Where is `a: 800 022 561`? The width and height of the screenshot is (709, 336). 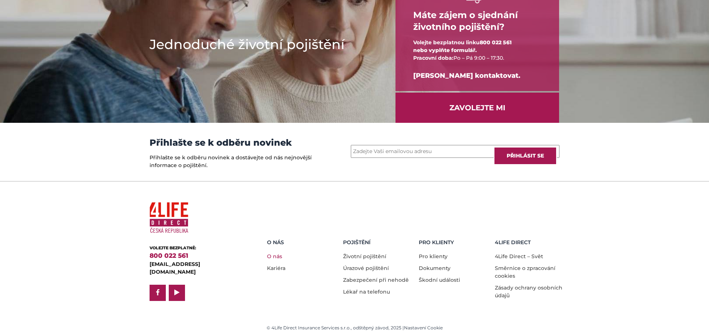 a: 800 022 561 is located at coordinates (169, 256).